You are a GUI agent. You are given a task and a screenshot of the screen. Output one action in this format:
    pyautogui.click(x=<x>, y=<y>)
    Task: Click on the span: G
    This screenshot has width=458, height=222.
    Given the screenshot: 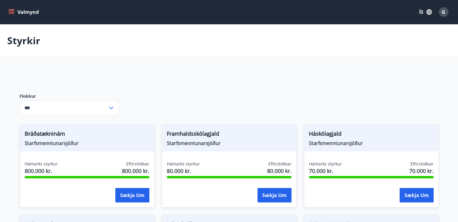 What is the action you would take?
    pyautogui.click(x=444, y=12)
    